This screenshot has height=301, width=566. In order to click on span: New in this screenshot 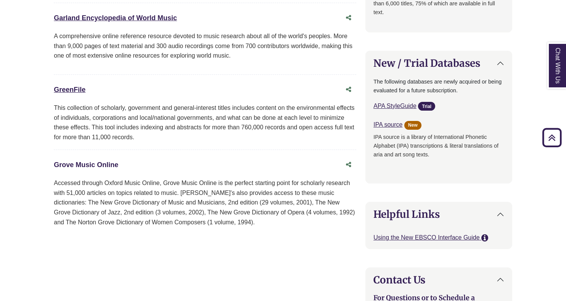, I will do `click(412, 125)`.